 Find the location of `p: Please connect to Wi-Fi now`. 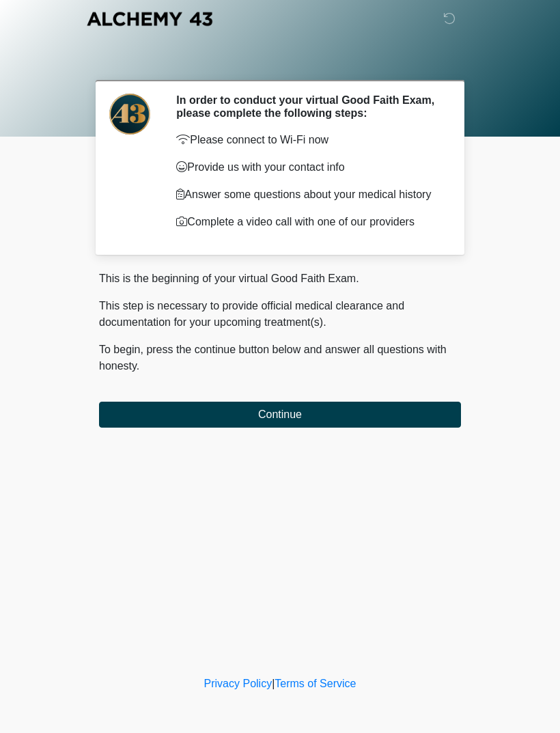

p: Please connect to Wi-Fi now is located at coordinates (308, 140).